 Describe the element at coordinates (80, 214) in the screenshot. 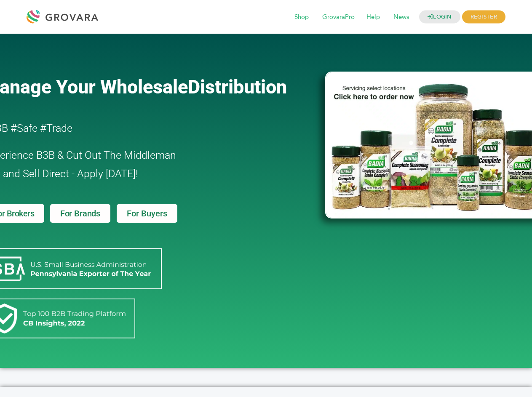

I see `a: For Brands` at that location.